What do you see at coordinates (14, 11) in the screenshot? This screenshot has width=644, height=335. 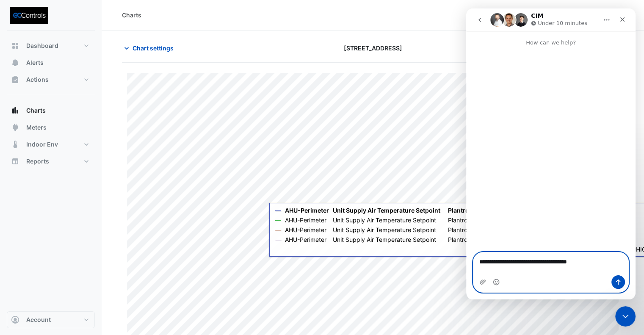 I see `button: go back` at bounding box center [14, 11].